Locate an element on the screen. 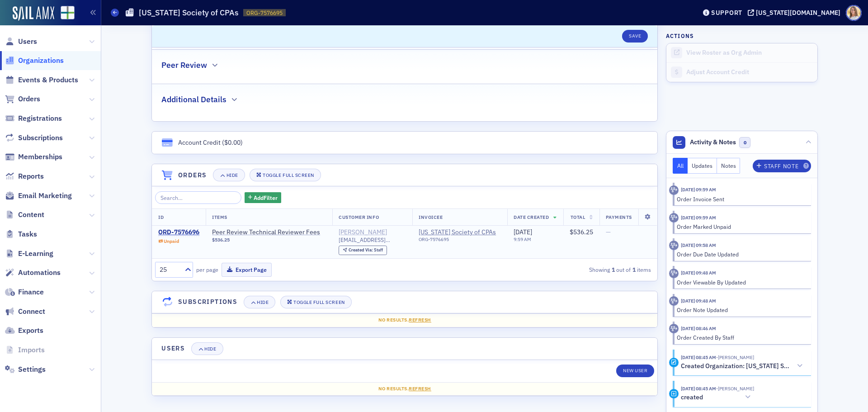 This screenshot has width=868, height=412. span: Peer Review Technical Reviewer Fees is located at coordinates (269, 232).